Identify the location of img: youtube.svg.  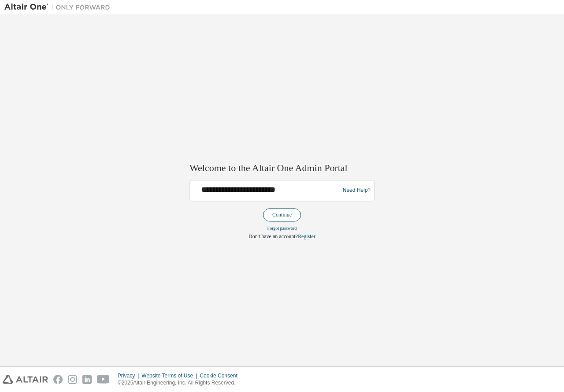
(103, 379).